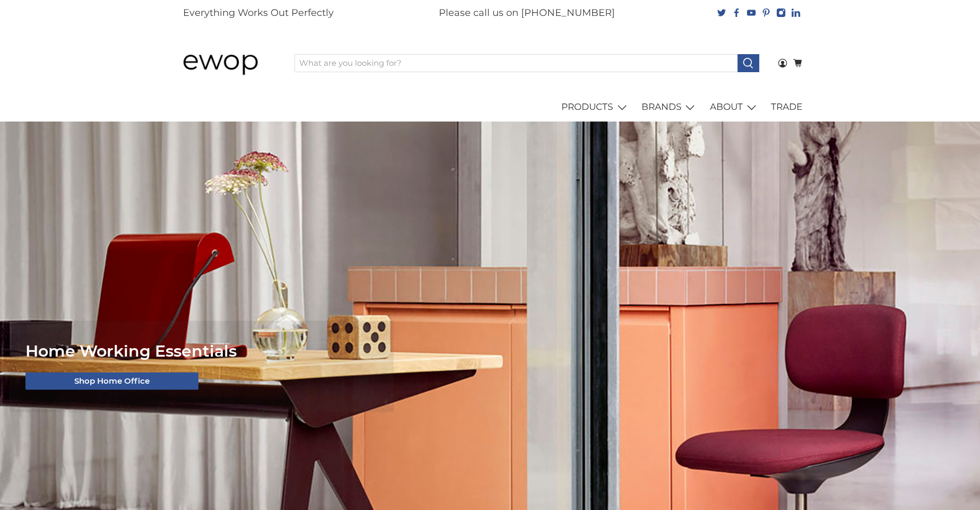  I want to click on a: TRADE, so click(787, 108).